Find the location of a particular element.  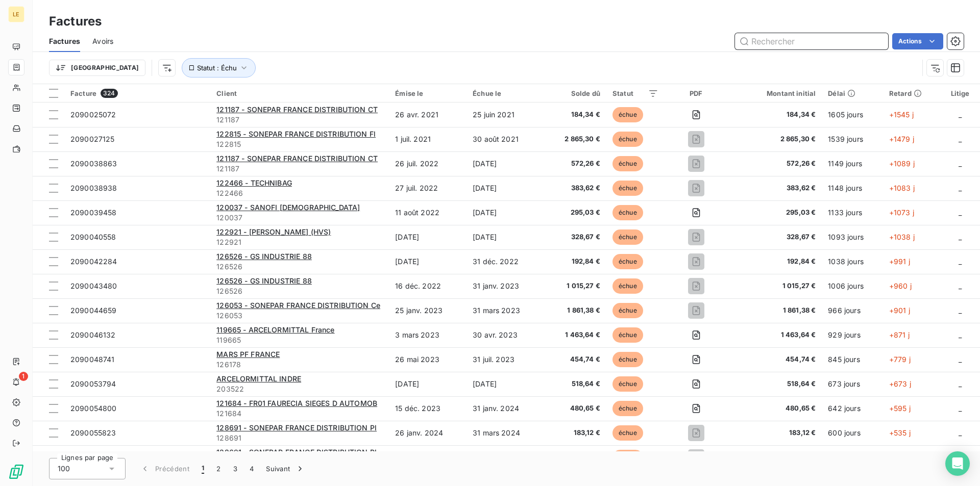

span: 2090040558 is located at coordinates (93, 237).